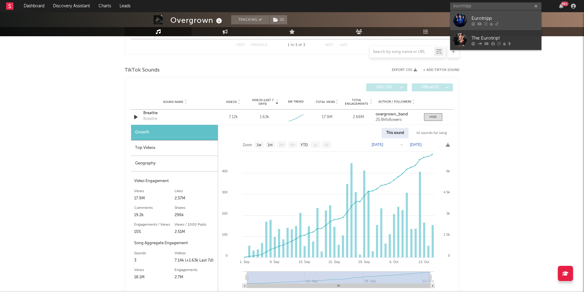 The height and width of the screenshot is (292, 584). What do you see at coordinates (387, 87) in the screenshot?
I see `button: UGC(10)` at bounding box center [387, 87].